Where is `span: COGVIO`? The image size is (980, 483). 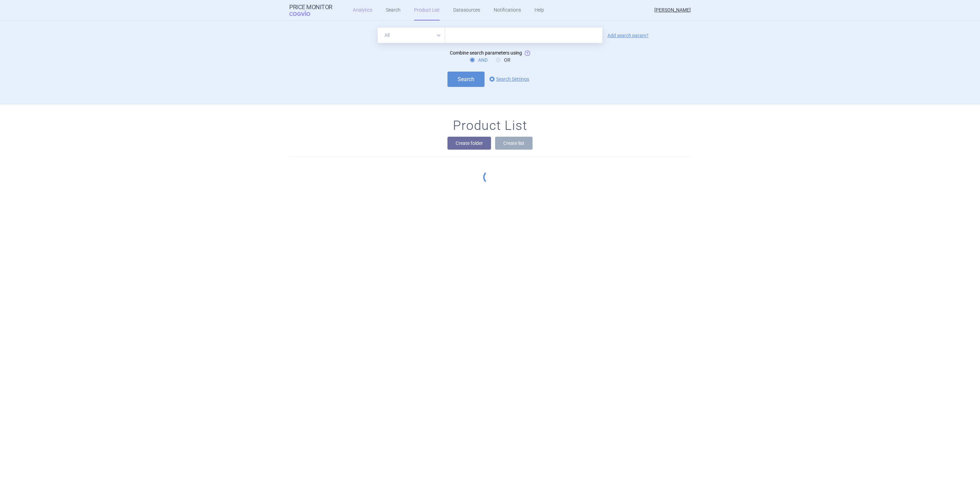 span: COGVIO is located at coordinates (305, 14).